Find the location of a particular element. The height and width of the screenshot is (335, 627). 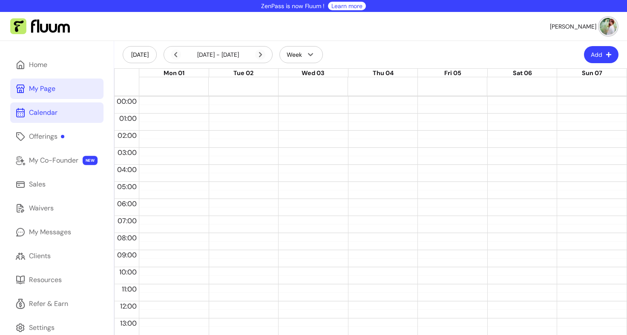

a: Home is located at coordinates (57, 65).